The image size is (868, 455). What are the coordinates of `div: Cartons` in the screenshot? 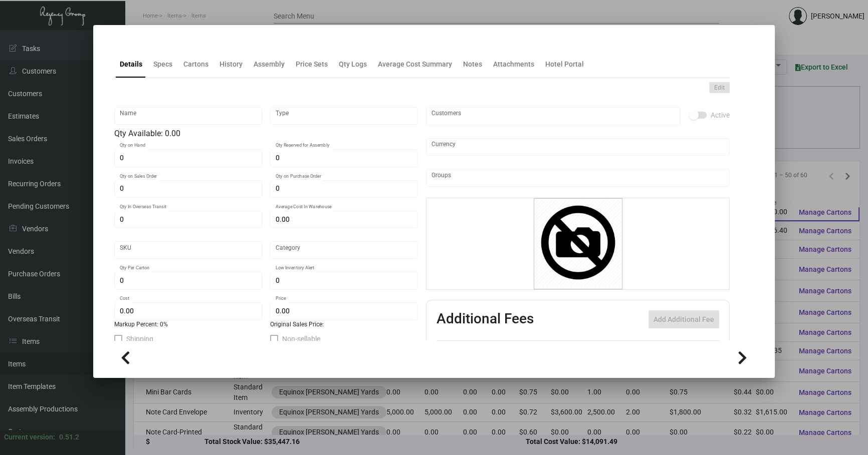 It's located at (196, 64).